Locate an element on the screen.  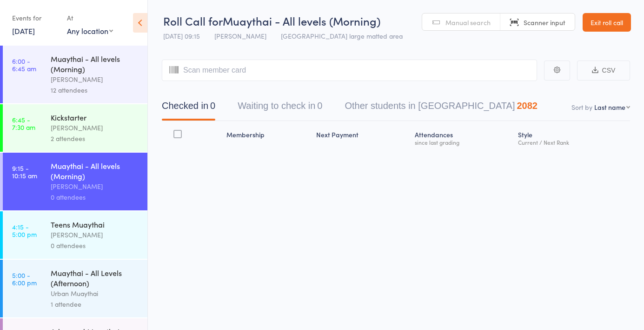
time: 6:00 - 6:45 am is located at coordinates (24, 65).